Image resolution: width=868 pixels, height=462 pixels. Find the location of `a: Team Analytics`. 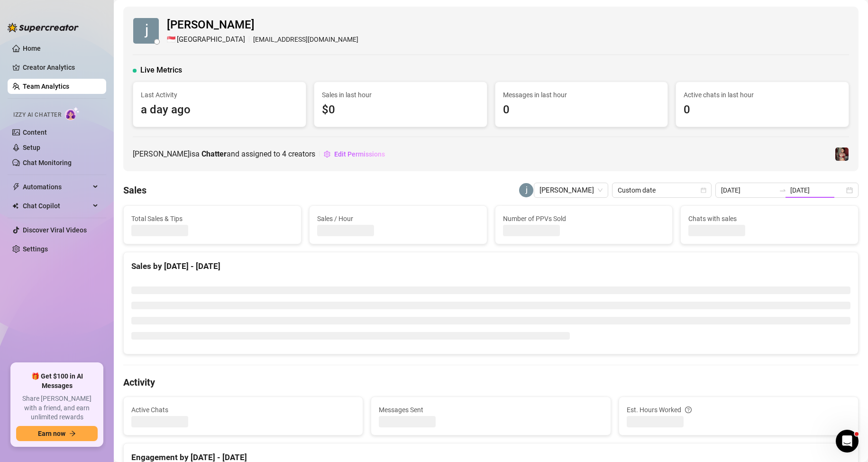

a: Team Analytics is located at coordinates (46, 86).